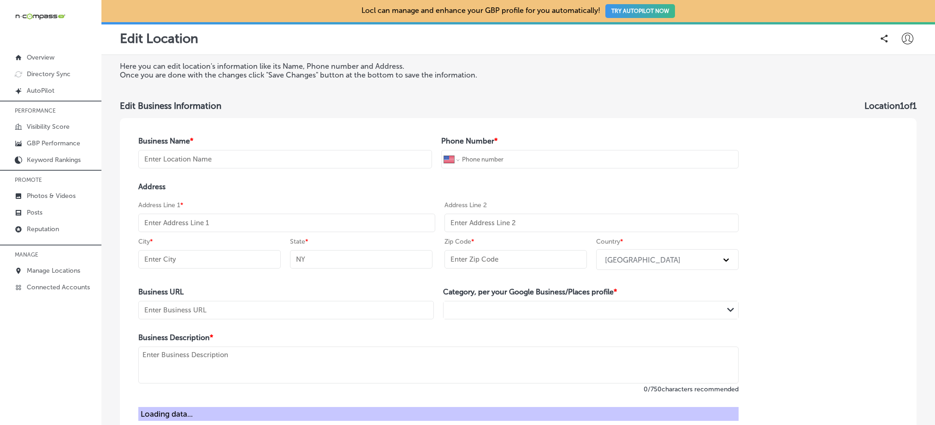 This screenshot has height=425, width=935. What do you see at coordinates (287, 223) in the screenshot?
I see `input: Enter Address Line 1` at bounding box center [287, 223].